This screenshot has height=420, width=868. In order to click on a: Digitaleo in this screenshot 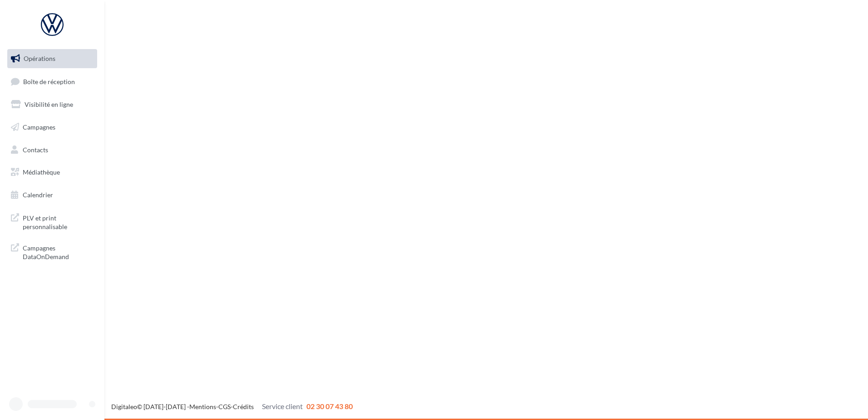, I will do `click(124, 406)`.